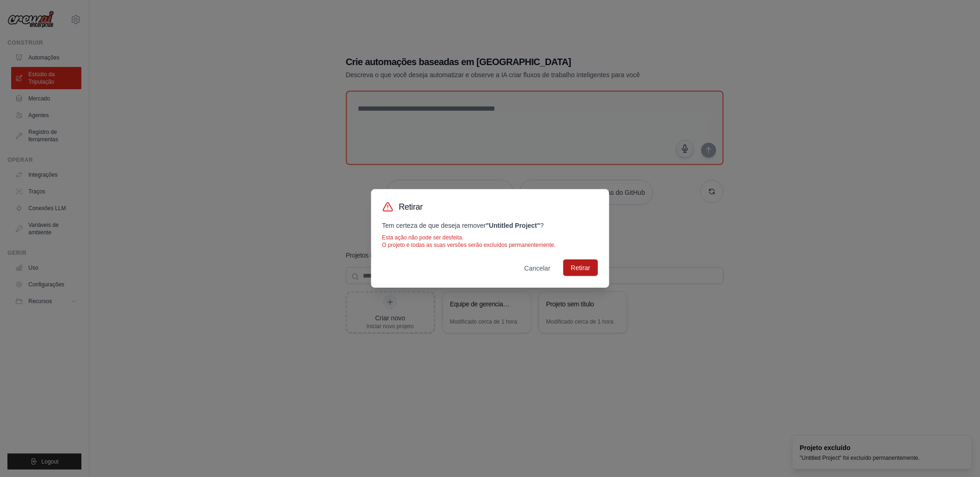  I want to click on h3: Retirar, so click(411, 207).